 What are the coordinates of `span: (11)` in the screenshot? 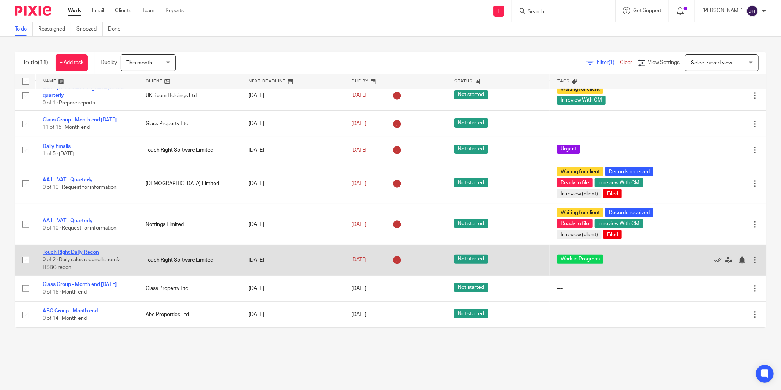 It's located at (43, 63).